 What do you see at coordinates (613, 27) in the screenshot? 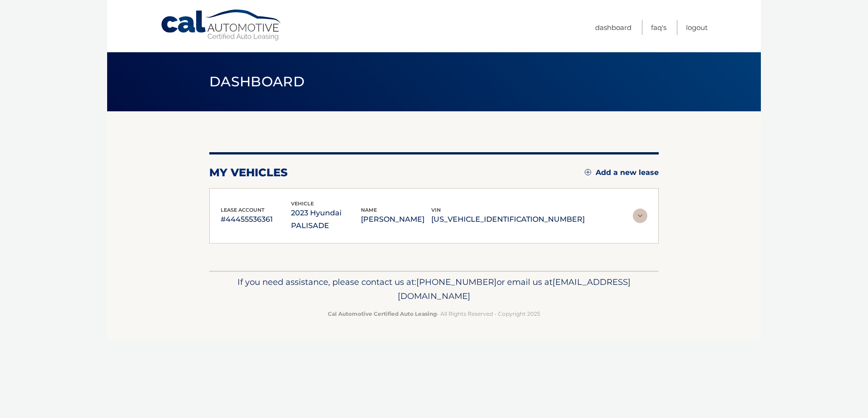
I see `a: Dashboard` at bounding box center [613, 27].